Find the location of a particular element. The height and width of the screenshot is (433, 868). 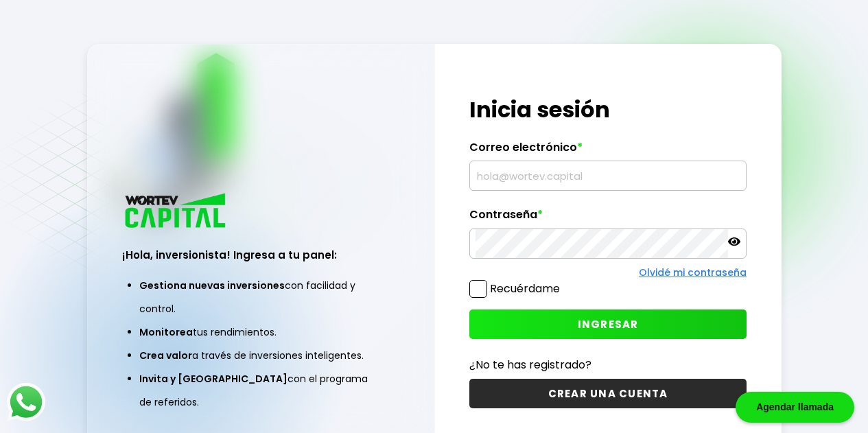

span: Gestiona nuevas inversiones is located at coordinates (212, 285).